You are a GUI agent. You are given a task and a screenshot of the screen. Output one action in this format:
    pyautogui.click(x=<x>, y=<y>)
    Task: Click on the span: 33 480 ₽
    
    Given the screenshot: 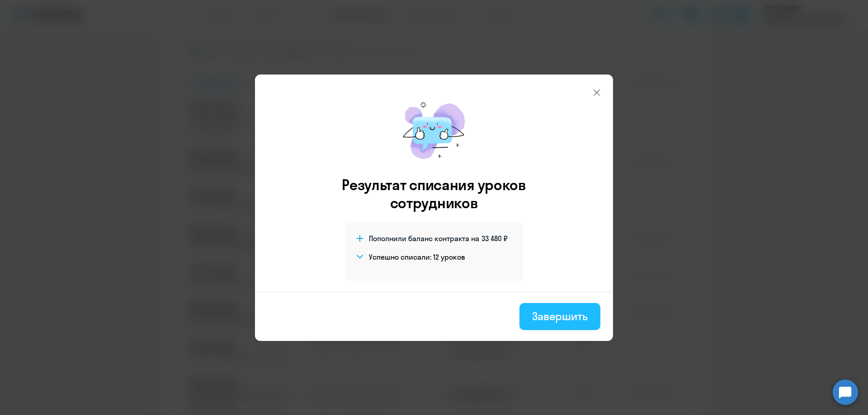 What is the action you would take?
    pyautogui.click(x=494, y=239)
    